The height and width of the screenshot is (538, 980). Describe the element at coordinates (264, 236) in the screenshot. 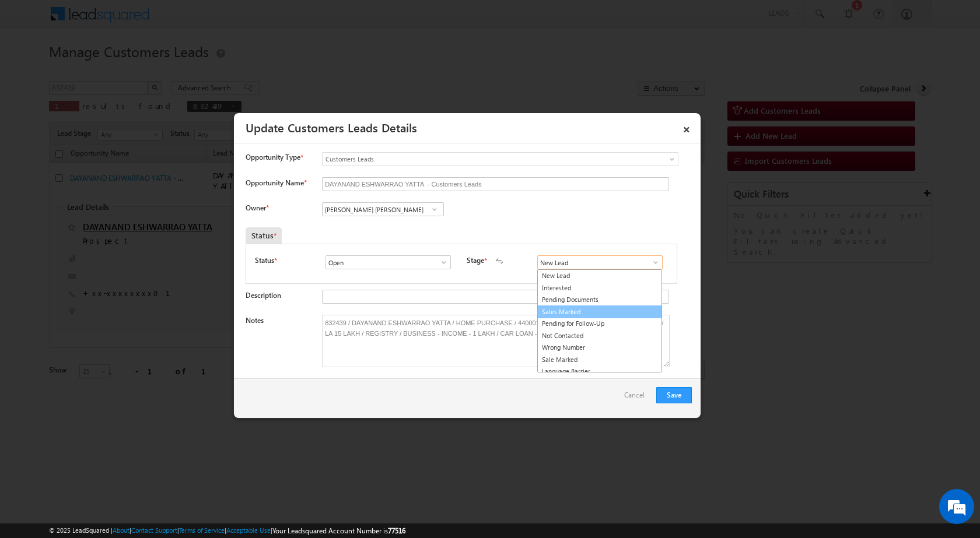

I see `div: Status` at that location.